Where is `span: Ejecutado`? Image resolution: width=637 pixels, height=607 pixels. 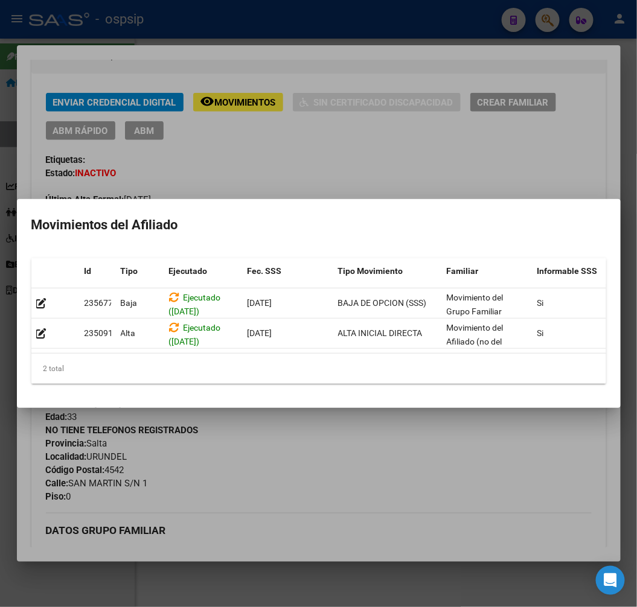
span: Ejecutado is located at coordinates (188, 271).